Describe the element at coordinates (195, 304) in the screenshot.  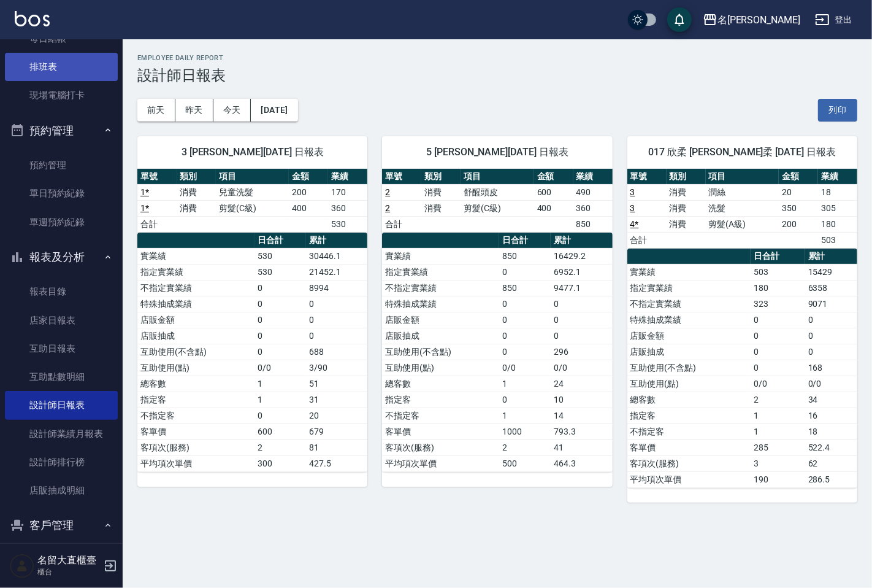
I see `td: 特殊抽成業績` at that location.